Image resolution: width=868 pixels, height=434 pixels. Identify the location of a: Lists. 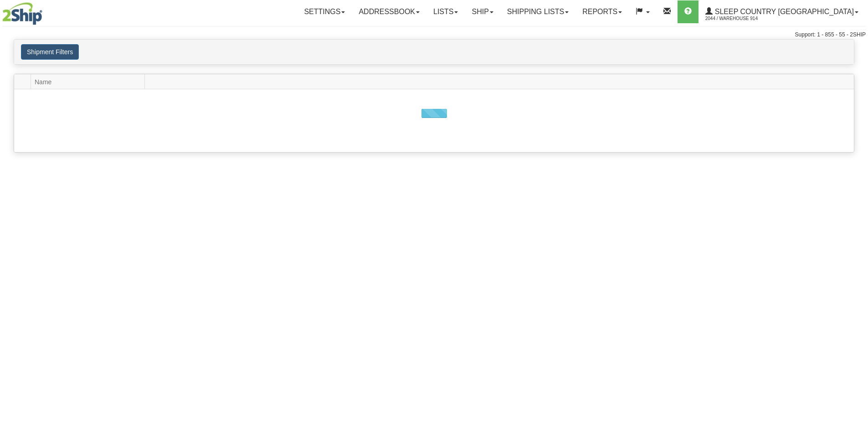
(446, 12).